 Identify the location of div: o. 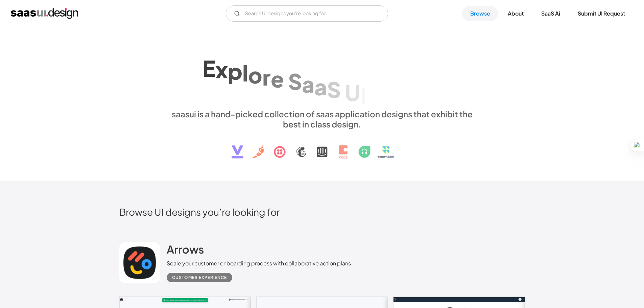
(255, 74).